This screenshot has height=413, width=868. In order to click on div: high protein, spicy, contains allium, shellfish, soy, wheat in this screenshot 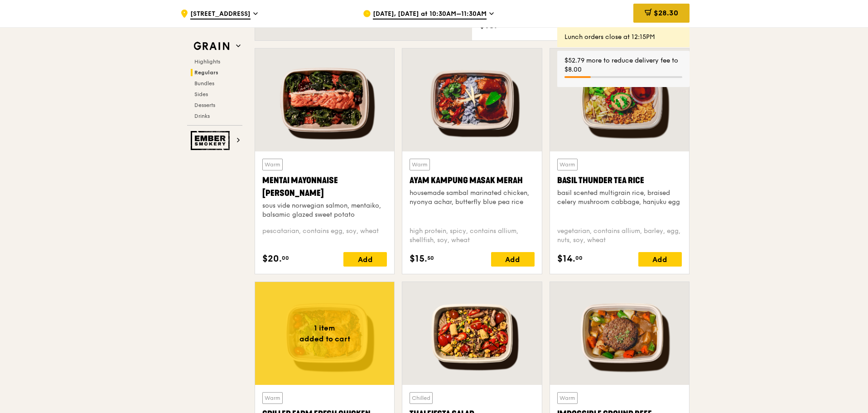, I will do `click(472, 236)`.